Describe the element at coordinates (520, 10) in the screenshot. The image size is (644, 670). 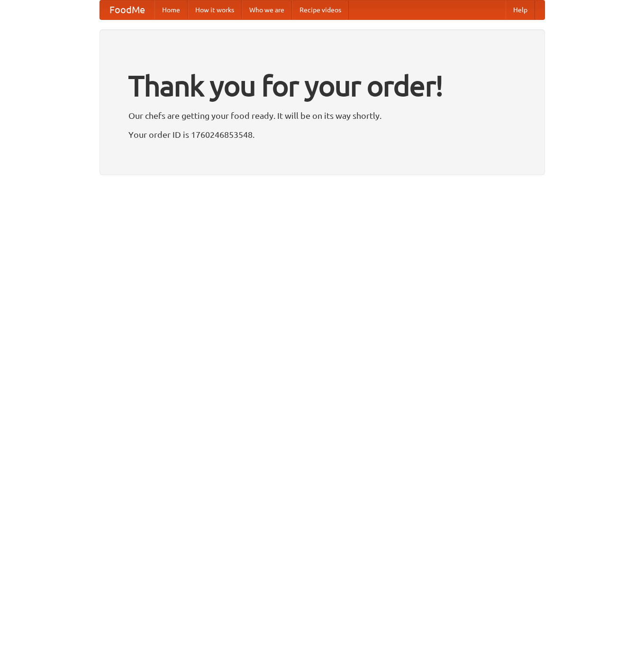
I see `a: Help` at that location.